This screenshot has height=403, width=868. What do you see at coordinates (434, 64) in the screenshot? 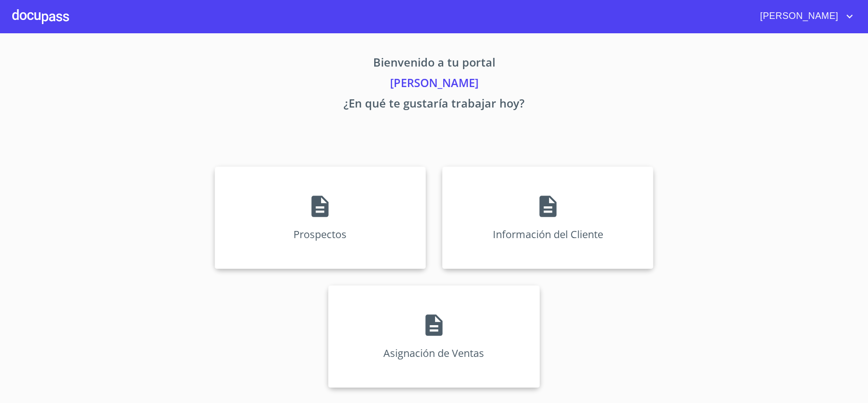
I see `p: Bienvenido a tu portal` at bounding box center [434, 64].